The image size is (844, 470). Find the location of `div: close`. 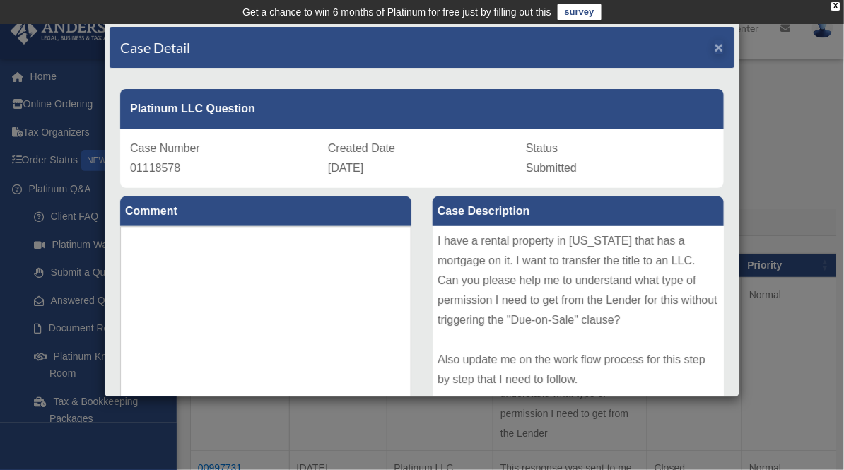

div: close is located at coordinates (835, 6).